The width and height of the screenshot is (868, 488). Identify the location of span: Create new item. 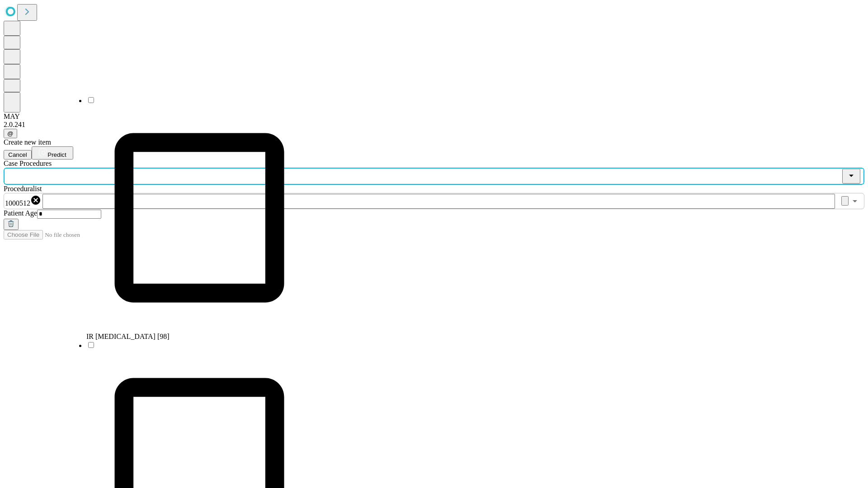
(27, 142).